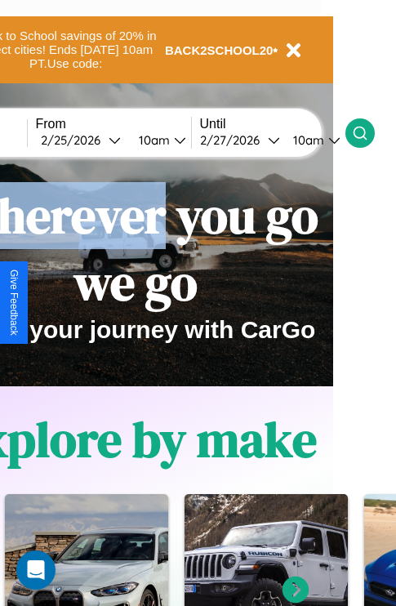 This screenshot has height=606, width=396. What do you see at coordinates (113, 124) in the screenshot?
I see `label: From` at bounding box center [113, 124].